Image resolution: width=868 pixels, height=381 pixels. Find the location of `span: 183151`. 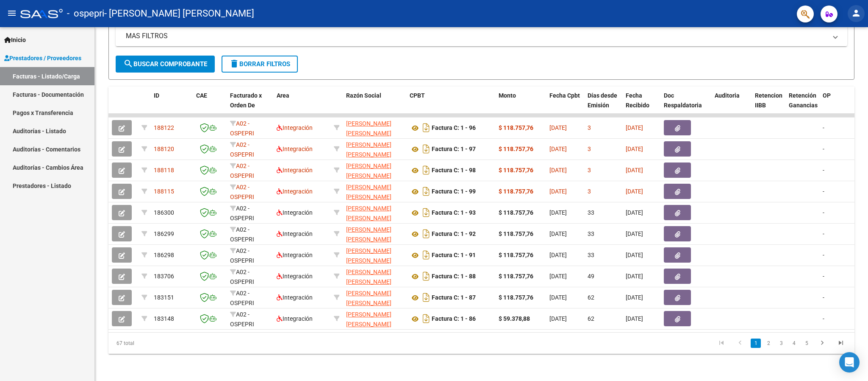

span: 183151 is located at coordinates (164, 298).